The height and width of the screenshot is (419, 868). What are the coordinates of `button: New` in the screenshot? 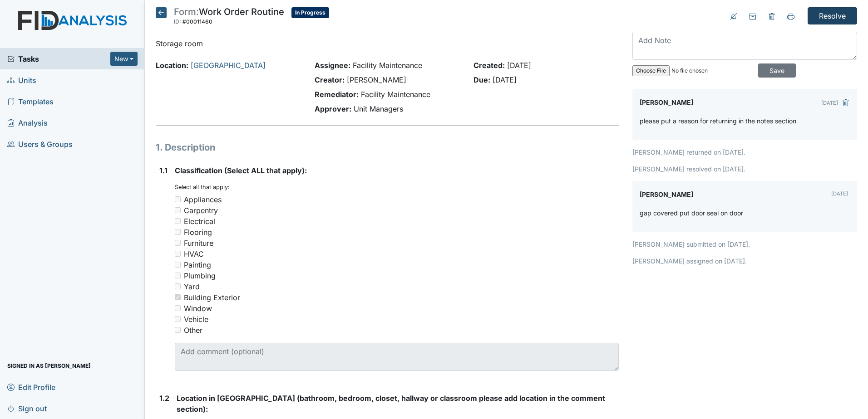 It's located at (124, 59).